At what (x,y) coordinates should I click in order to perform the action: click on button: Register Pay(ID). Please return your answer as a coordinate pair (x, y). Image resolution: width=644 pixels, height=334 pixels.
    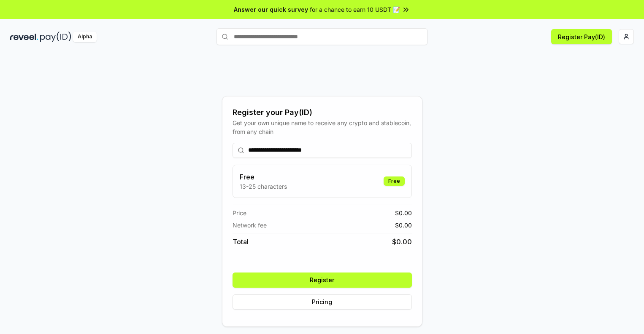
    Looking at the image, I should click on (582, 37).